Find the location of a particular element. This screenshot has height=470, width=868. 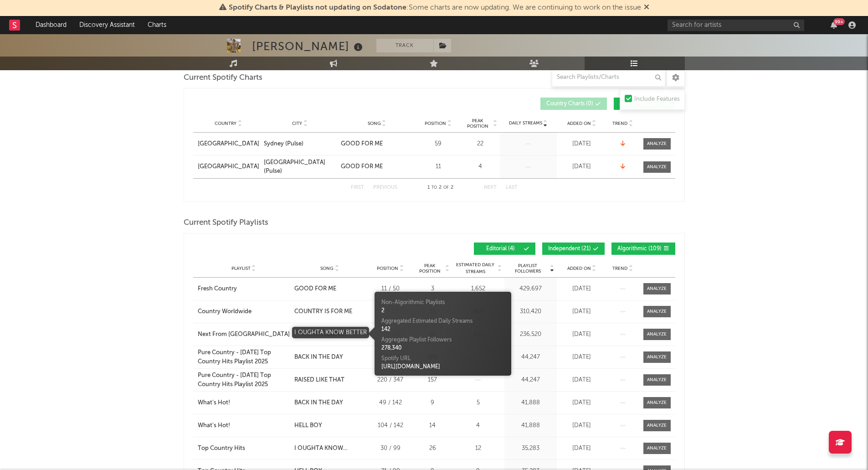

span: Country is located at coordinates (226, 123).